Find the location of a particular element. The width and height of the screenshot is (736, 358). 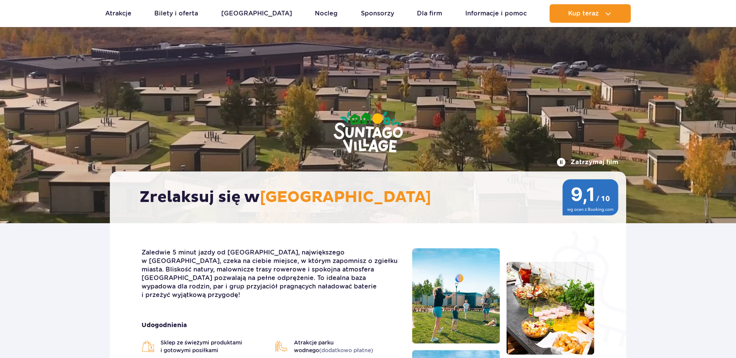

a: Dla firm is located at coordinates (429, 14).